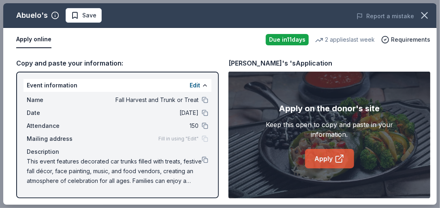 This screenshot has width=440, height=208. What do you see at coordinates (406, 40) in the screenshot?
I see `button: Requirements` at bounding box center [406, 40].